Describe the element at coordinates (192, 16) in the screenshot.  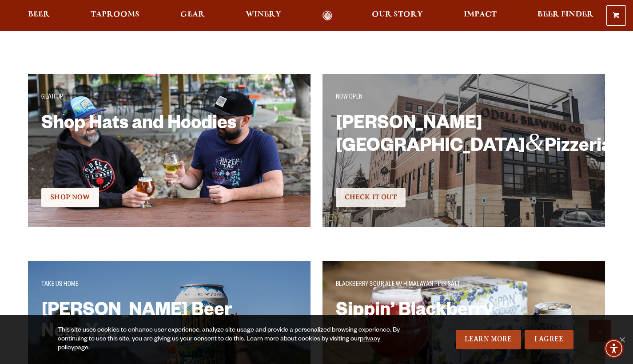
I see `a: Gear` at that location.